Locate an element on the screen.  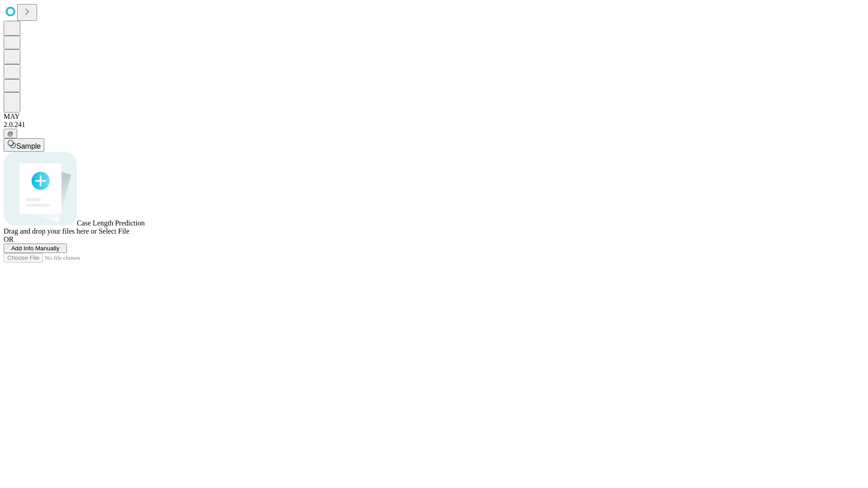
span: Drag and drop your files here or is located at coordinates (50, 231).